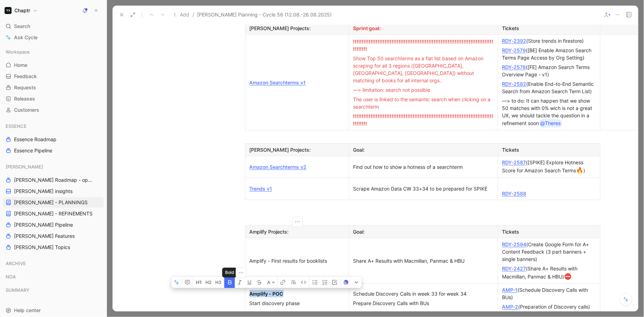 The width and height of the screenshot is (644, 317). What do you see at coordinates (25, 76) in the screenshot?
I see `span: Feedback` at bounding box center [25, 76].